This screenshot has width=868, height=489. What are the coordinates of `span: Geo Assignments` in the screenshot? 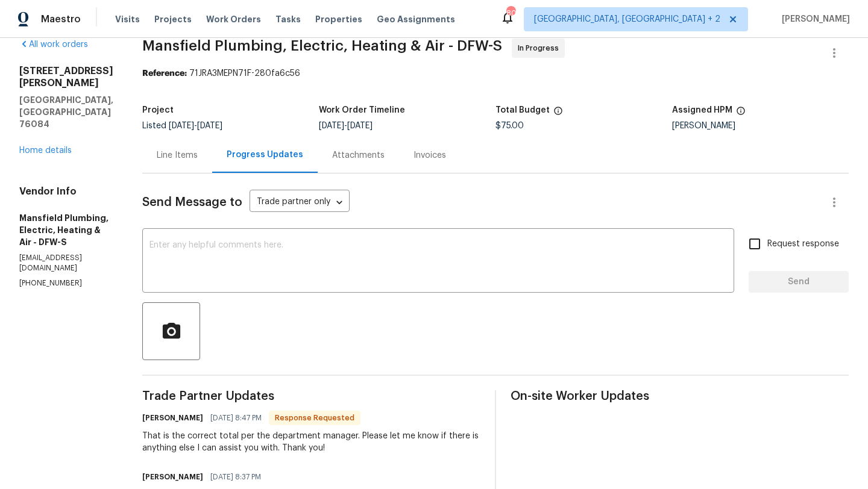 It's located at (416, 20).